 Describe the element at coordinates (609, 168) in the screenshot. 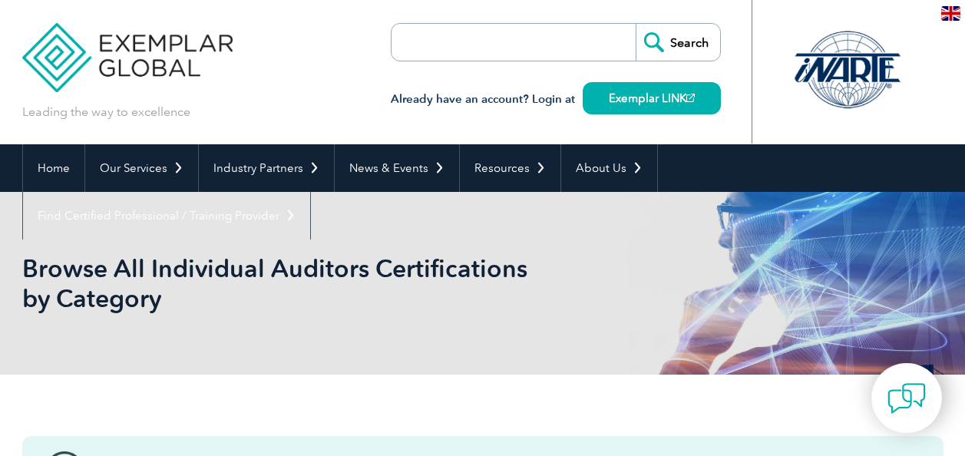

I see `a: About Us` at that location.